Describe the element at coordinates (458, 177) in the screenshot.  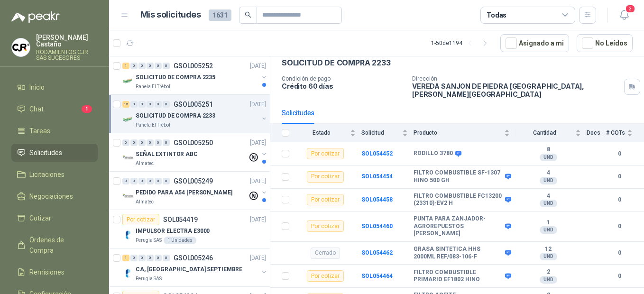
I see `b: FILTRO COMBUSTIBLE SF-1307 HINO 500 GH` at that location.